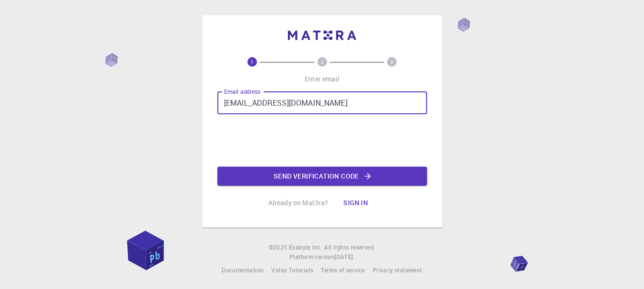 This screenshot has width=644, height=289. Describe the element at coordinates (349, 248) in the screenshot. I see `span: All rights reserved.` at that location.